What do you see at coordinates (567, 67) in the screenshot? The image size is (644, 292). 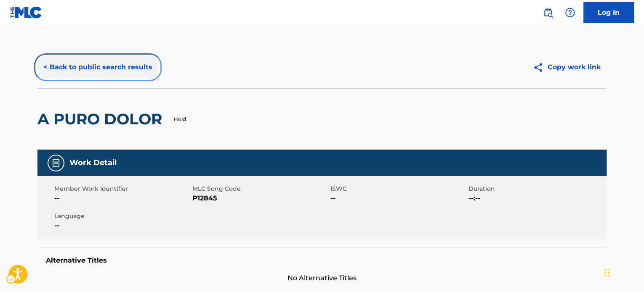 I see `button: Copy work link` at bounding box center [567, 67].